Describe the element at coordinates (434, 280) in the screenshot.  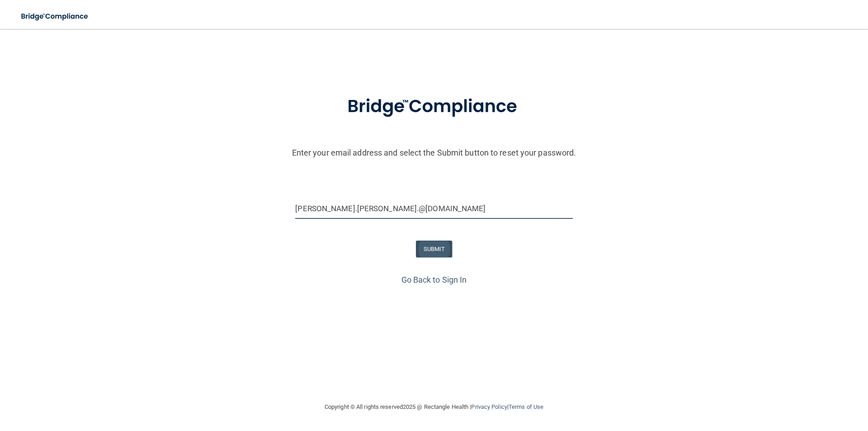
I see `a: Go Back to Sign In` at that location.